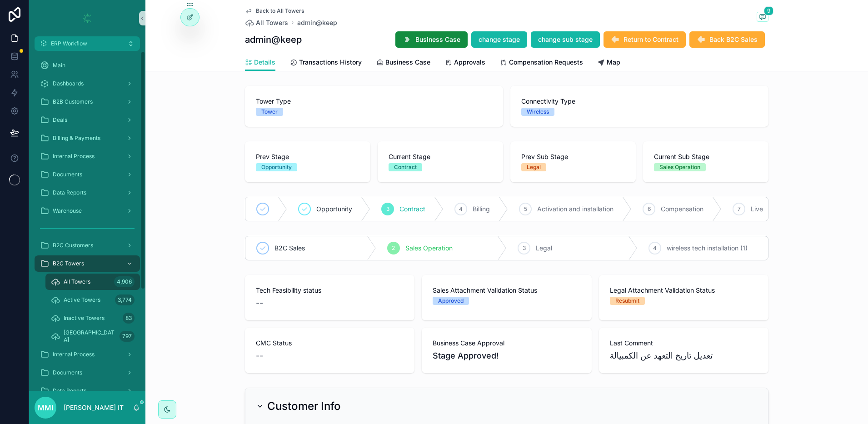 This screenshot has width=868, height=424. Describe the element at coordinates (684, 290) in the screenshot. I see `span: Legal Attachment Validation Status` at that location.